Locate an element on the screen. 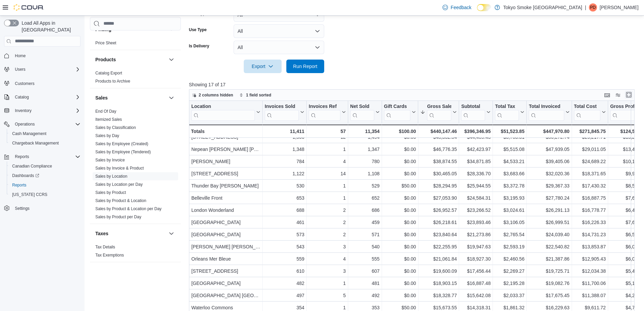 This screenshot has height=311, width=644. button: All is located at coordinates (279, 48).